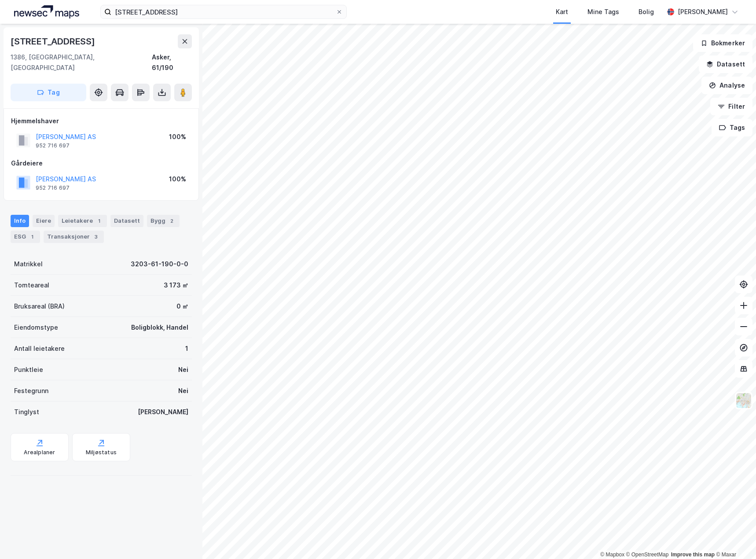 Image resolution: width=756 pixels, height=559 pixels. I want to click on div: Antall leietakere, so click(39, 348).